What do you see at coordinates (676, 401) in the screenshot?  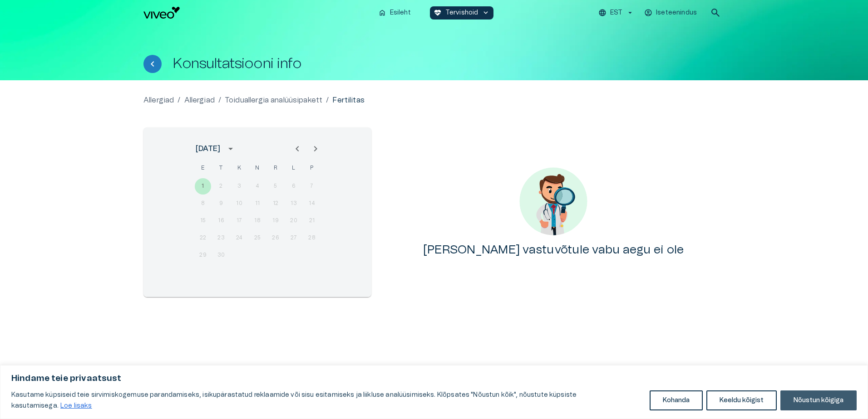 I see `button: Kohanda` at bounding box center [676, 401].